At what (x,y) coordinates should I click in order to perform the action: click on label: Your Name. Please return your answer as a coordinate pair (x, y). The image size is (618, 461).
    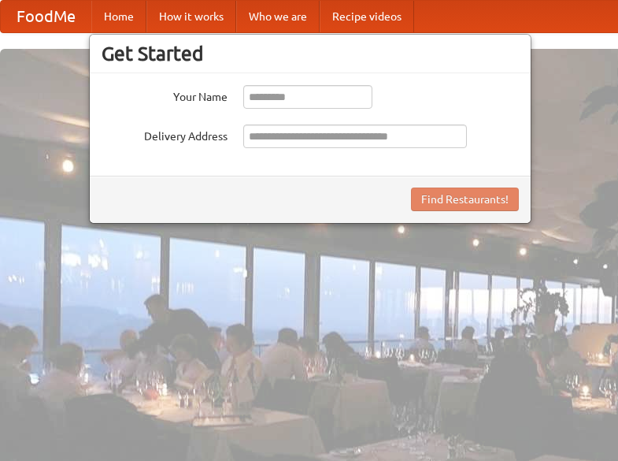
    Looking at the image, I should click on (165, 95).